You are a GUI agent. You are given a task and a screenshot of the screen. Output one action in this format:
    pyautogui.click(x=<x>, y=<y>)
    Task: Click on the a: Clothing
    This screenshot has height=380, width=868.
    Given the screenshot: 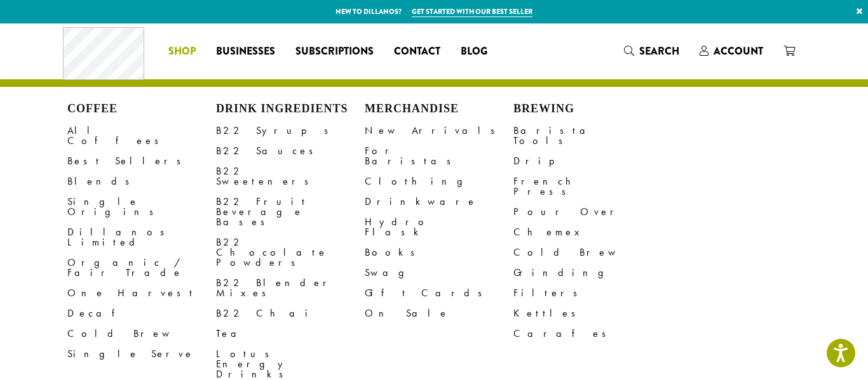 What is the action you would take?
    pyautogui.click(x=439, y=182)
    